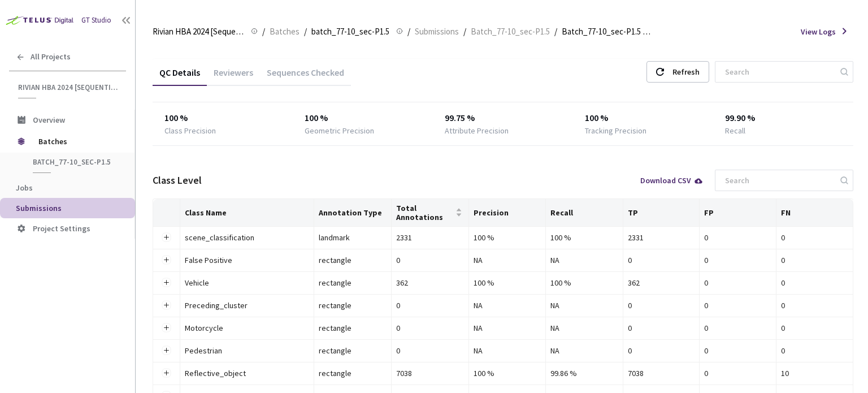 This screenshot has height=393, width=868. Describe the element at coordinates (815, 373) in the screenshot. I see `div: 10` at that location.